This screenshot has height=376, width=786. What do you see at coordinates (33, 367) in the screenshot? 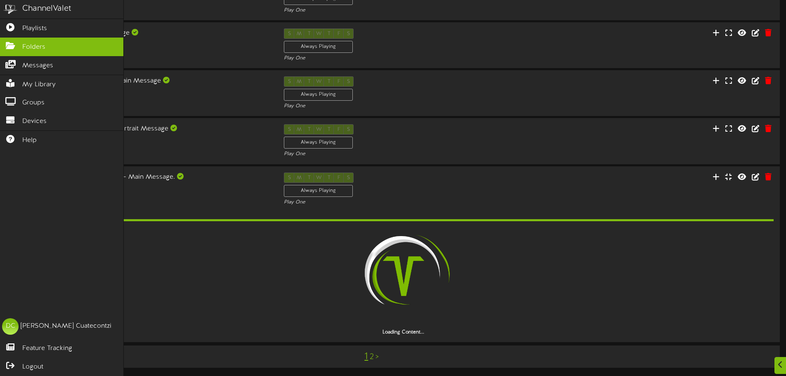
I see `span: Logout` at bounding box center [33, 367].